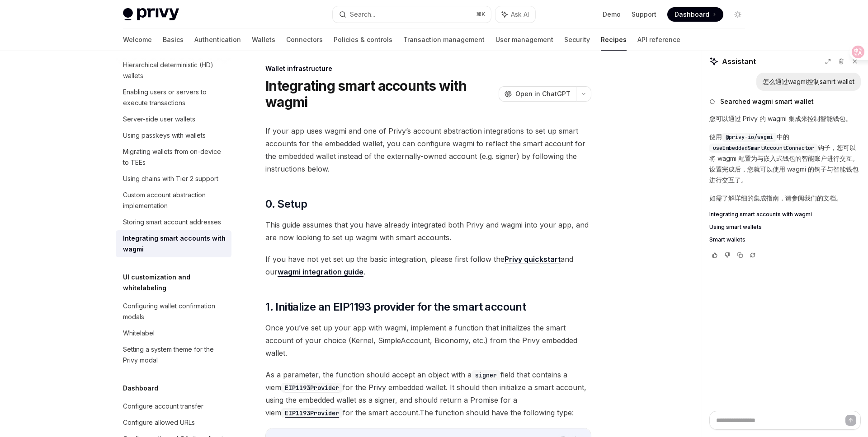 This screenshot has height=437, width=868. What do you see at coordinates (785, 198) in the screenshot?
I see `p: 如需了解详细的集成指南，请参阅我们的文档。` at bounding box center [785, 198].